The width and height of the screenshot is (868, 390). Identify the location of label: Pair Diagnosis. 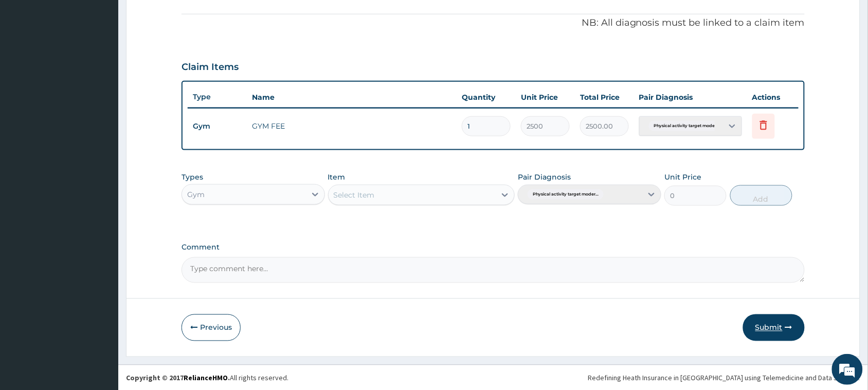
(544, 177).